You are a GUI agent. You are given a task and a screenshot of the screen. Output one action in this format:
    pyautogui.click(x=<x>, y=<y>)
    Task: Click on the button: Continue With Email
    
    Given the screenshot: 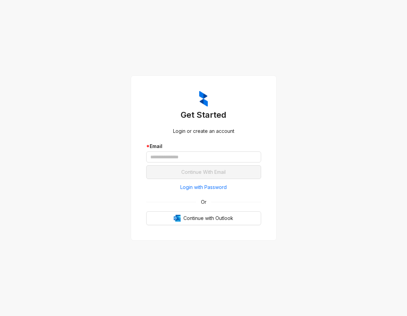 What is the action you would take?
    pyautogui.click(x=204, y=172)
    